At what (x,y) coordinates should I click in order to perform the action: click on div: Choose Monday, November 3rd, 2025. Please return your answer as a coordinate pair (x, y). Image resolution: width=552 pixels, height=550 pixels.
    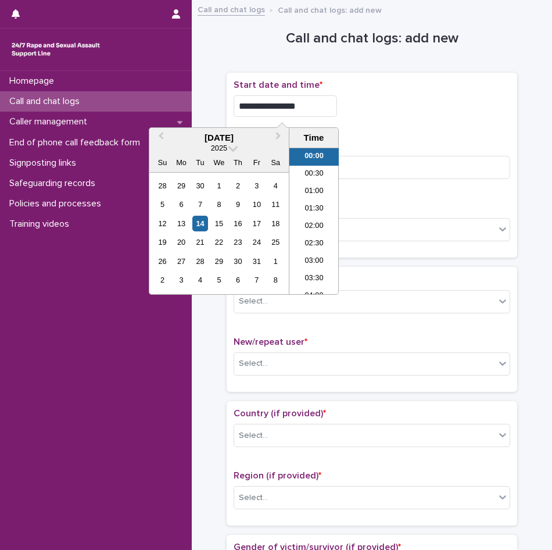
    Looking at the image, I should click on (181, 280).